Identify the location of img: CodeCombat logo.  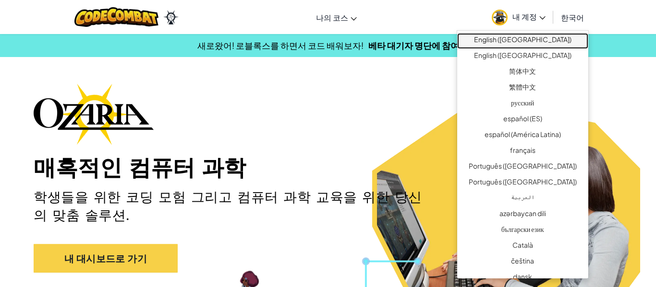
(116, 17).